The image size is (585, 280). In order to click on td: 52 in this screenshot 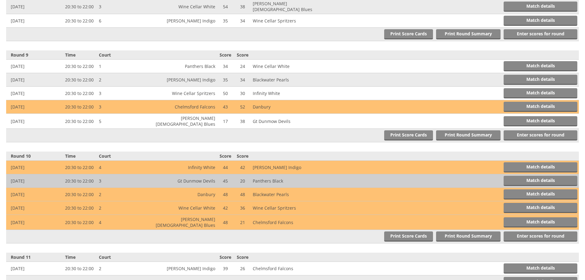, I will do `click(243, 107)`.